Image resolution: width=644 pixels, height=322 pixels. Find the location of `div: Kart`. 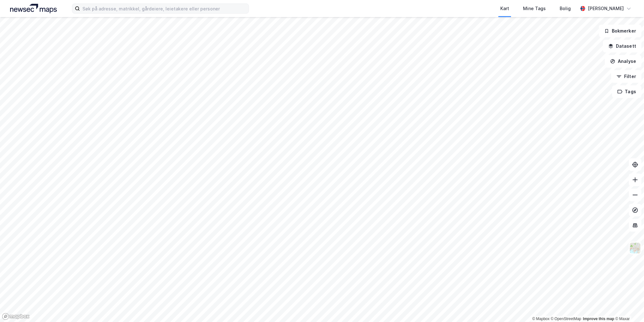

div: Kart is located at coordinates (504, 9).